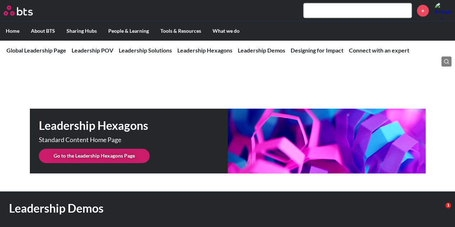 The height and width of the screenshot is (227, 455). I want to click on label: Sharing Hubs, so click(82, 31).